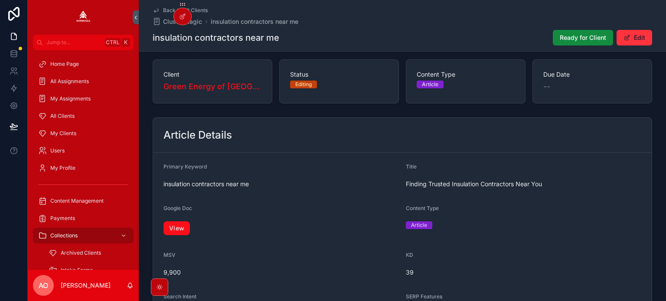 The width and height of the screenshot is (666, 301). What do you see at coordinates (81, 253) in the screenshot?
I see `span: Archived Clients` at bounding box center [81, 253].